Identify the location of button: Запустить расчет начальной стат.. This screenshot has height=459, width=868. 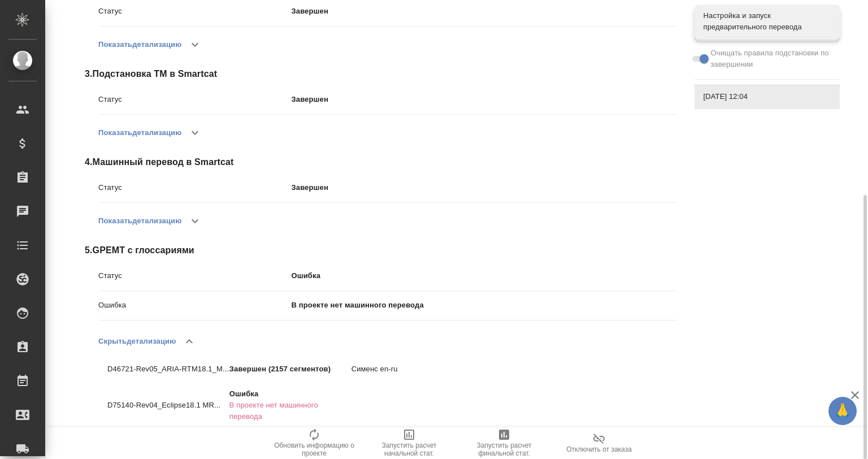
(409, 443).